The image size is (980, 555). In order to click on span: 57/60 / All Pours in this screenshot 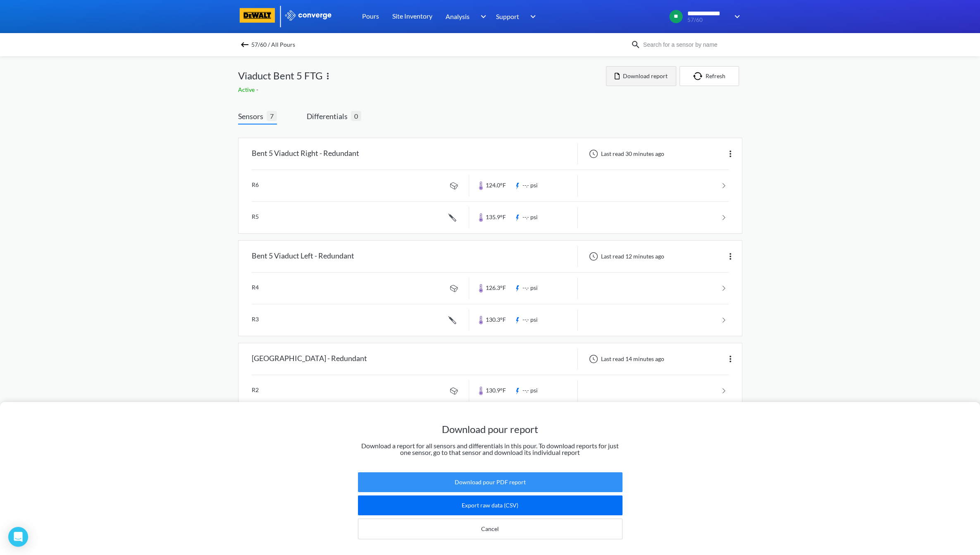, I will do `click(273, 45)`.